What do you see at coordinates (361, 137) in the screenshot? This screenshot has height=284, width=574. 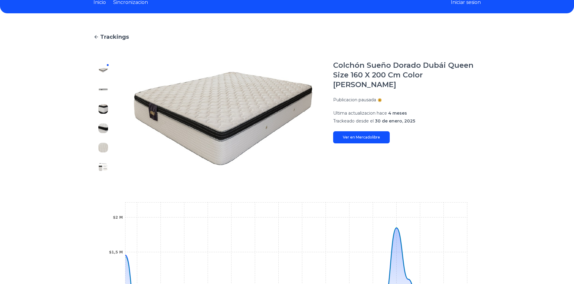 I see `a: Ver en Mercadolibre` at bounding box center [361, 137].